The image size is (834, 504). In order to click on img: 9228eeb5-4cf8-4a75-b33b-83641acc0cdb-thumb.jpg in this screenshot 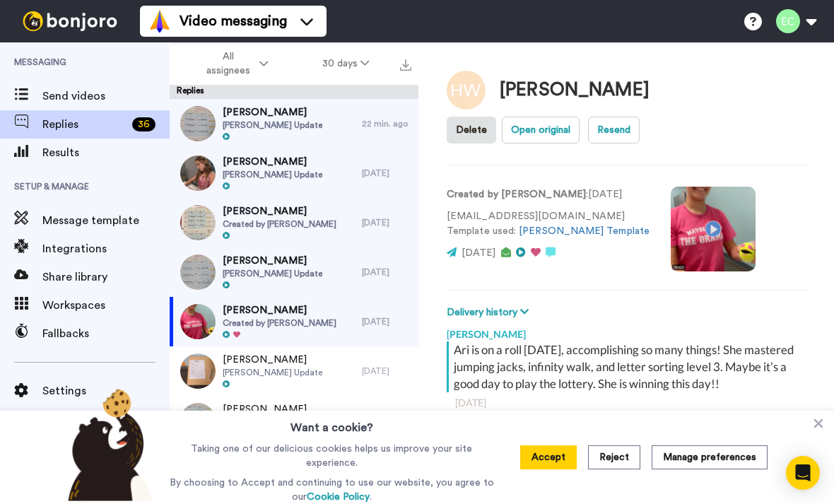, I will do `click(198, 124)`.